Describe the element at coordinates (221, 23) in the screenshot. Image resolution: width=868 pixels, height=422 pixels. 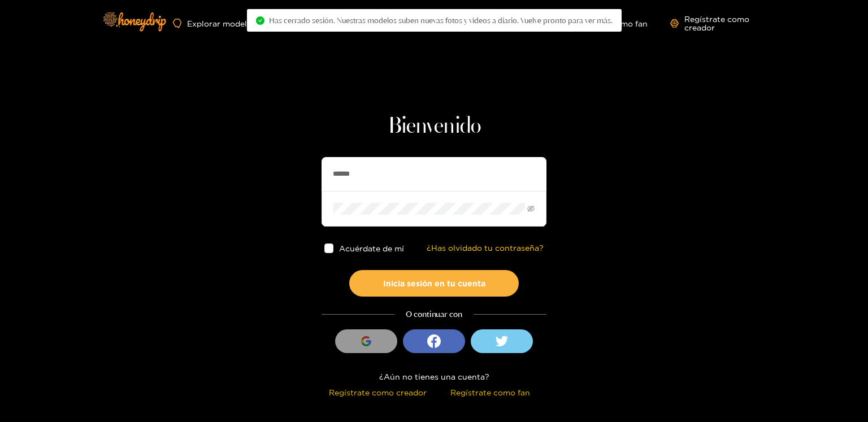
I see `font: Explorar modelos` at that location.